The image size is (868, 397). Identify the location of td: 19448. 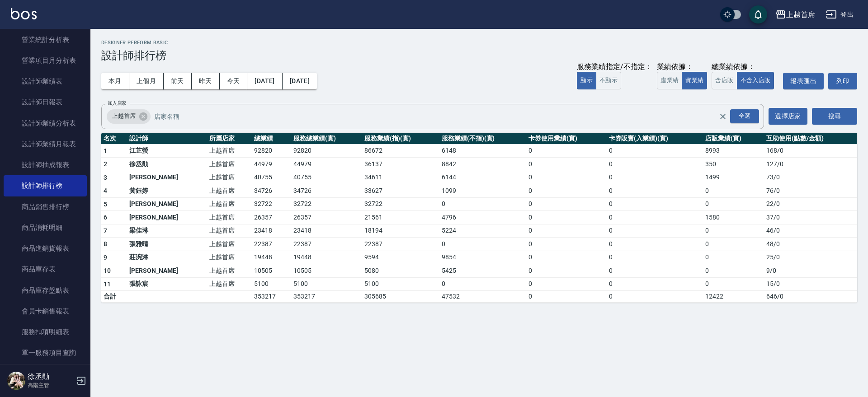
(271, 258).